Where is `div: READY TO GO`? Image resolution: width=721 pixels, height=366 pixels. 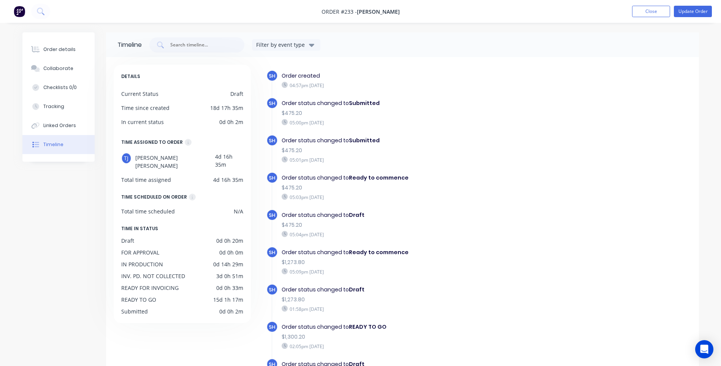
div: READY TO GO is located at coordinates (139, 299).